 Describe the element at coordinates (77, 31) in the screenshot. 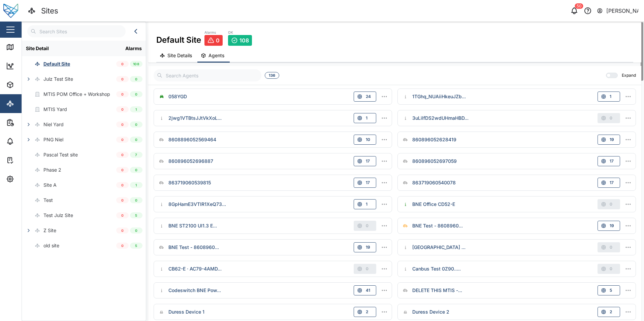

I see `input: Search Sites` at that location.